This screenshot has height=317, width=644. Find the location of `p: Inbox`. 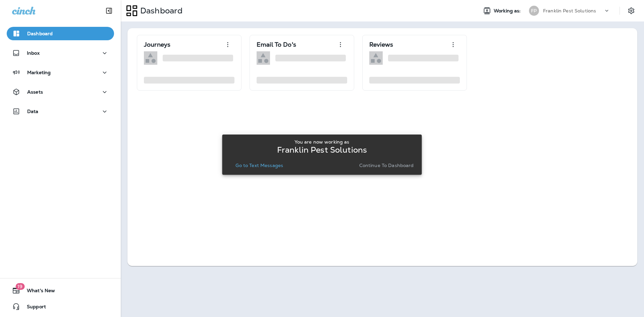

p: Inbox is located at coordinates (33, 53).